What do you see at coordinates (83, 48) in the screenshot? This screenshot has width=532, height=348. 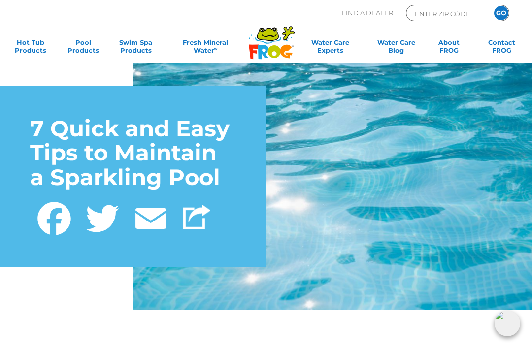 I see `a: PoolProducts` at bounding box center [83, 48].